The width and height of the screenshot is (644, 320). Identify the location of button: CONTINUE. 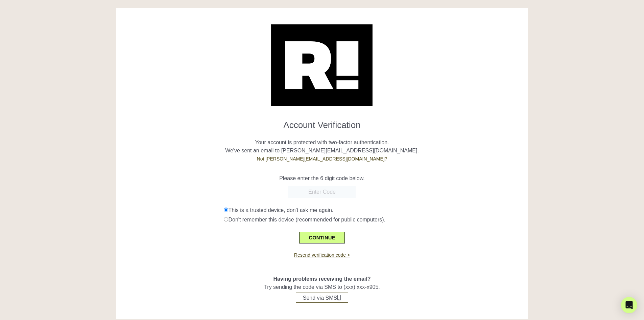
(322, 238).